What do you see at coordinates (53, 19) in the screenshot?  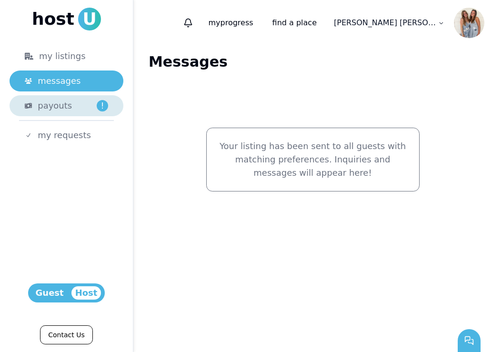 I see `span: host` at bounding box center [53, 19].